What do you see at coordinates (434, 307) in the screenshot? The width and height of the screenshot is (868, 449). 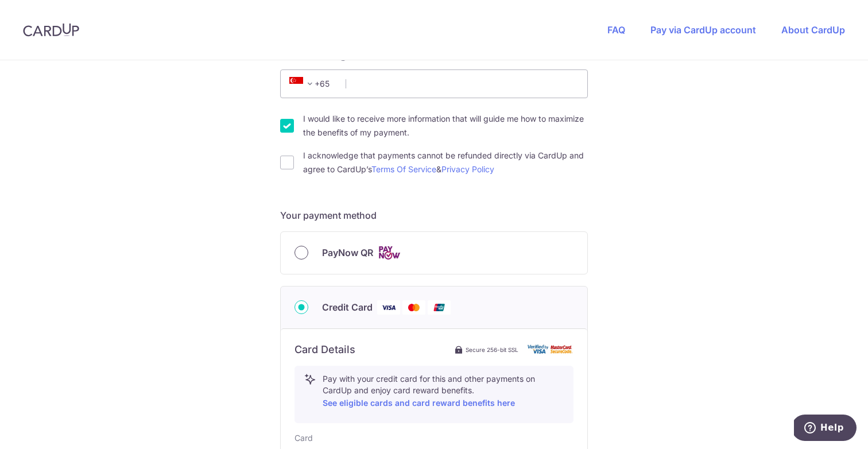 I see `div: Credit Card Visa Mastercard Union Pay` at bounding box center [434, 307].